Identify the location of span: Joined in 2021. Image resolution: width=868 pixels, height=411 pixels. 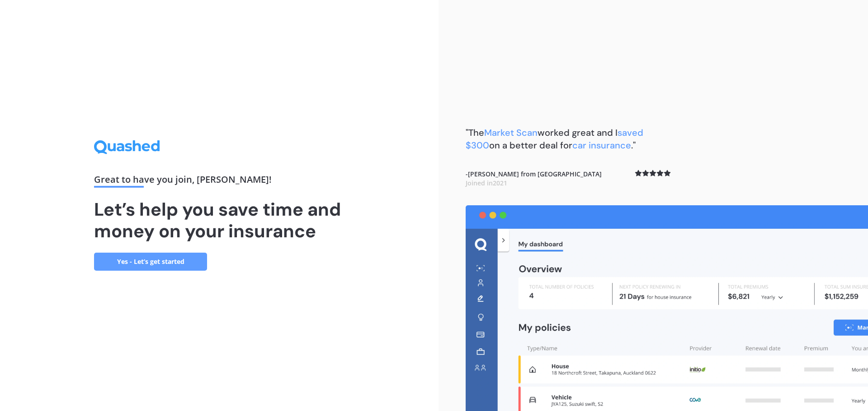
(486, 183).